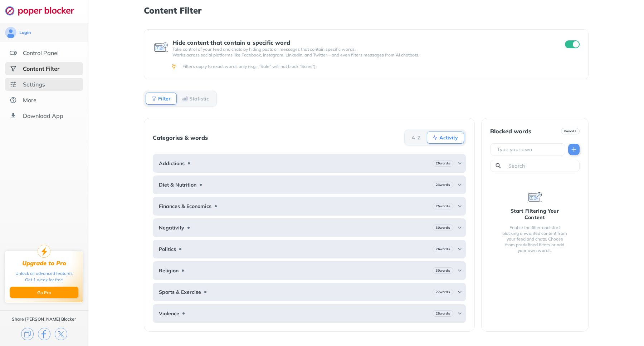 Image resolution: width=644 pixels, height=346 pixels. What do you see at coordinates (443, 163) in the screenshot?
I see `b: 29 words` at bounding box center [443, 163].